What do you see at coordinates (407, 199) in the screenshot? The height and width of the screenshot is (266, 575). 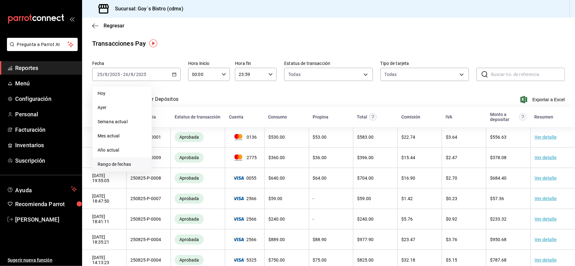 I see `span: $ 1.42` at bounding box center [407, 199].